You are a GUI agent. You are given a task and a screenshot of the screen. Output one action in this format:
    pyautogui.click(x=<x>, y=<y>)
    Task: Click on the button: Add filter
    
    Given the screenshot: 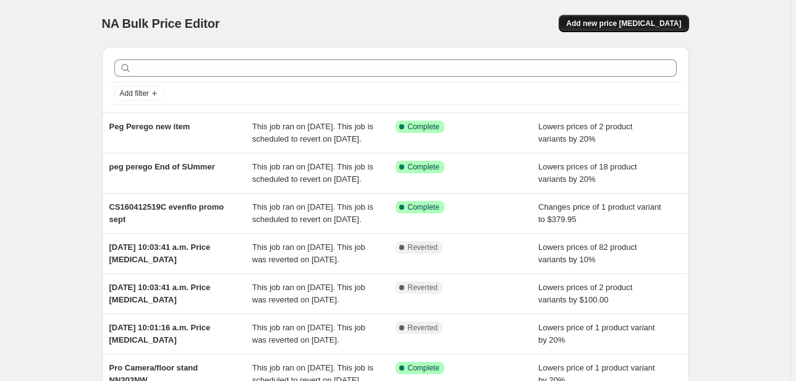 What is the action you would take?
    pyautogui.click(x=139, y=93)
    